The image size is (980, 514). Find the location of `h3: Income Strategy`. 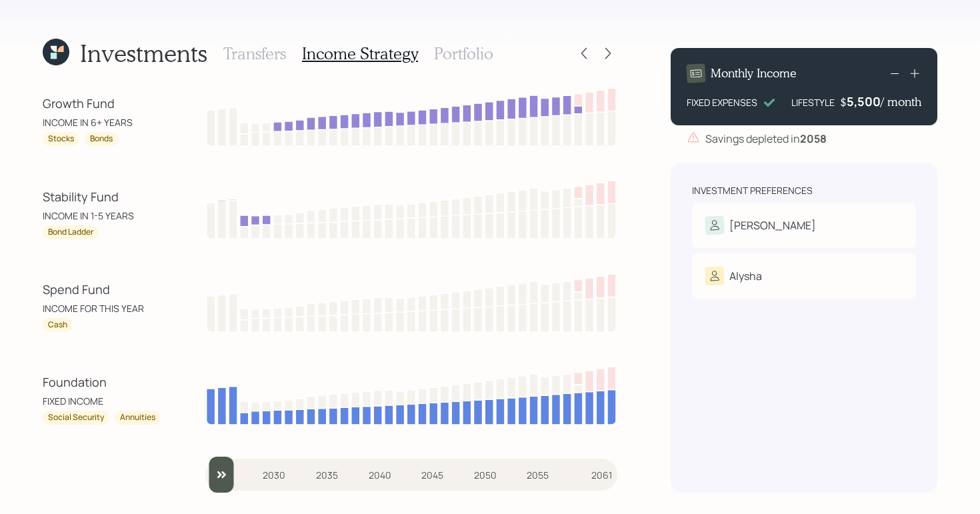

h3: Income Strategy is located at coordinates (360, 53).